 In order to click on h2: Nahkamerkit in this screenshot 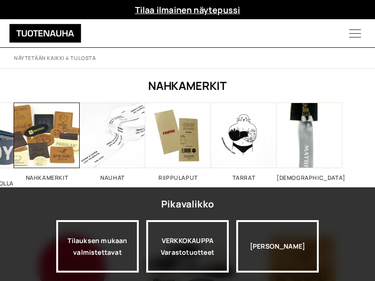, I will do `click(47, 178)`.